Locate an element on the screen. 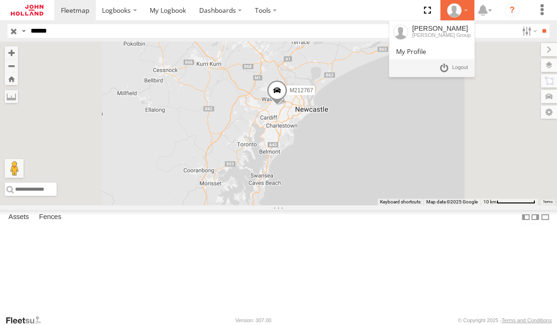 This screenshot has width=557, height=325. button: Drag Pegman onto the map to open Street View is located at coordinates (14, 168).